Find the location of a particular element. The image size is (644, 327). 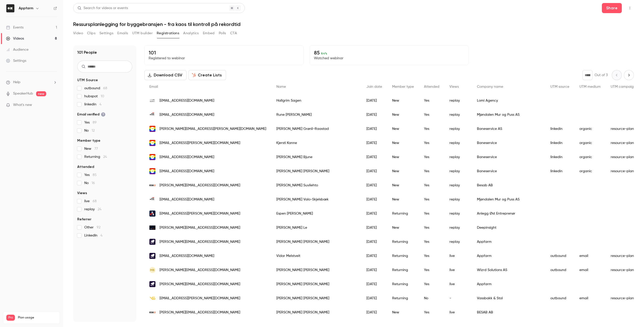

div: Baneservice AS is located at coordinates (509, 129).